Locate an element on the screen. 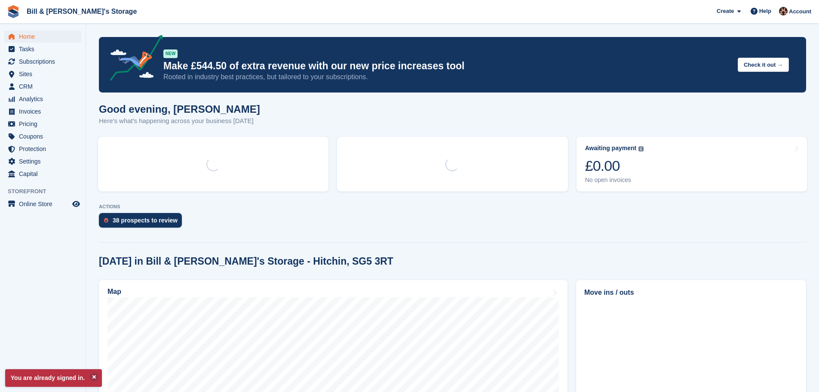  p: You are already signed in. is located at coordinates (53, 377).